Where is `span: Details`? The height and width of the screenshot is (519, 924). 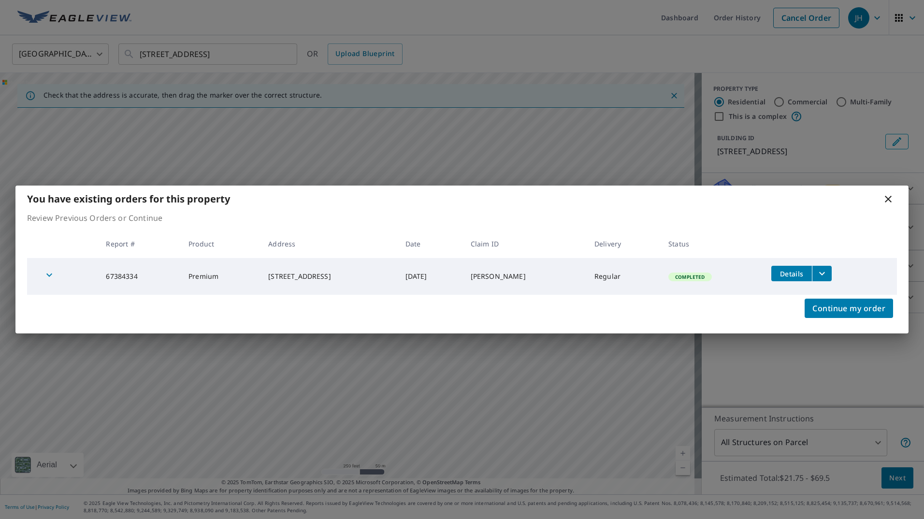 span: Details is located at coordinates (792, 274).